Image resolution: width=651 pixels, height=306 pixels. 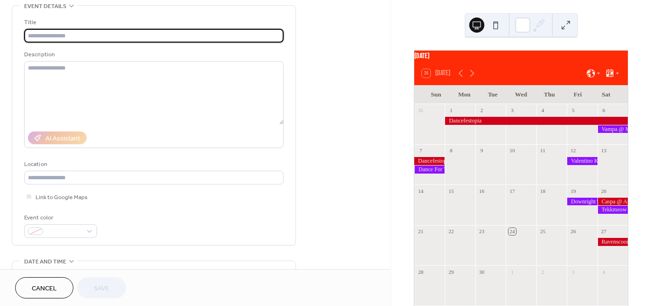 What do you see at coordinates (481, 231) in the screenshot?
I see `div: 23` at bounding box center [481, 231].